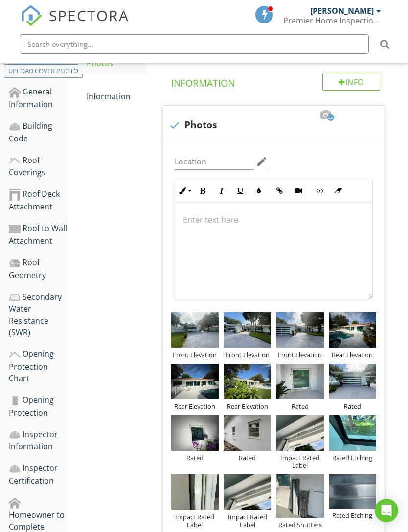  What do you see at coordinates (280, 191) in the screenshot?
I see `button: Insert Link (⌘K)` at bounding box center [280, 191].